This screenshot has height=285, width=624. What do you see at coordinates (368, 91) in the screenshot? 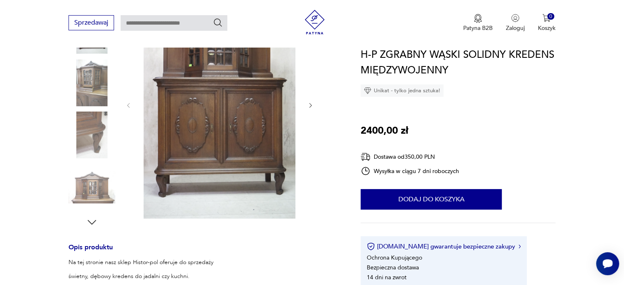
I see `img: Ikona diamentu` at bounding box center [368, 91].